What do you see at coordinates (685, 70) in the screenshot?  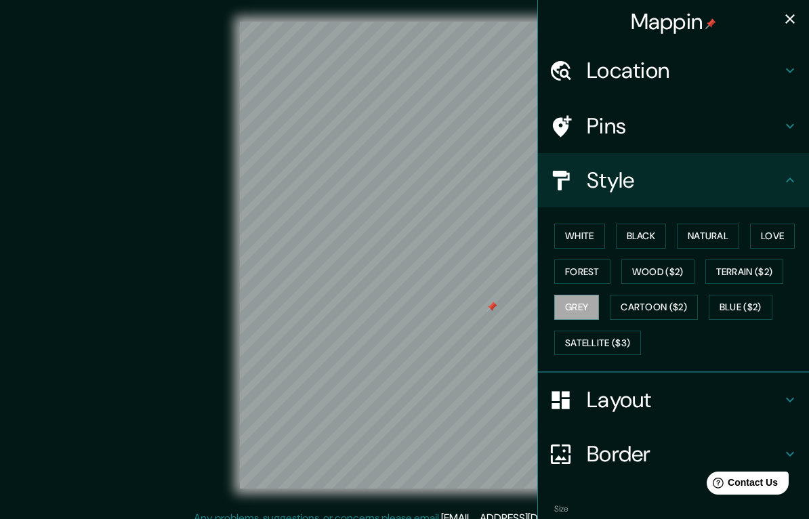 I see `h4: Location` at bounding box center [685, 70].